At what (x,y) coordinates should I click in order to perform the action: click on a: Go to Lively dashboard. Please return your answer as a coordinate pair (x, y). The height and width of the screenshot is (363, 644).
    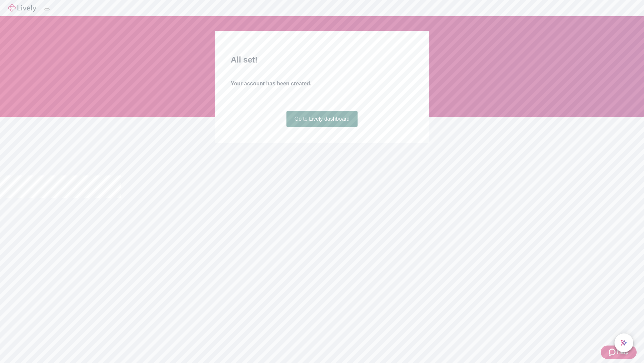
    Looking at the image, I should click on (322, 119).